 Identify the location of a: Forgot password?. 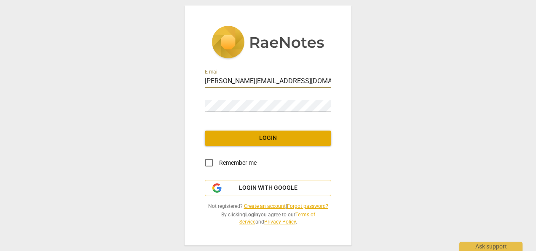
(308, 206).